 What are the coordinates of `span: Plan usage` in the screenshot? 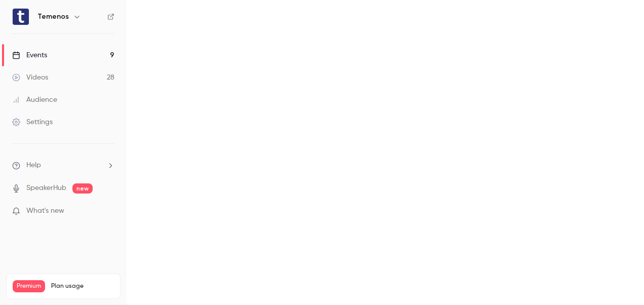 It's located at (82, 287).